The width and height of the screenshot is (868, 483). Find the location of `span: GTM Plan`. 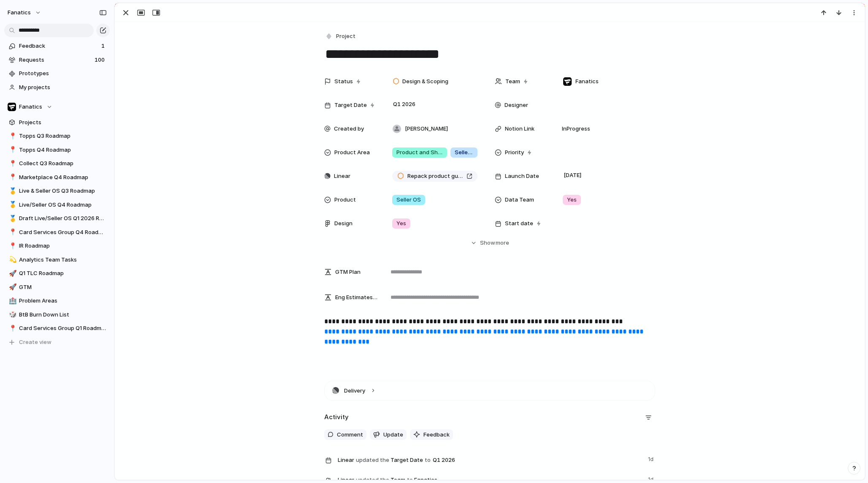

span: GTM Plan is located at coordinates (348, 272).